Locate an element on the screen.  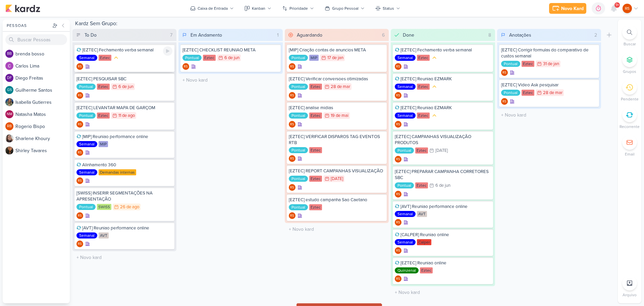
p: DF is located at coordinates (10, 78).